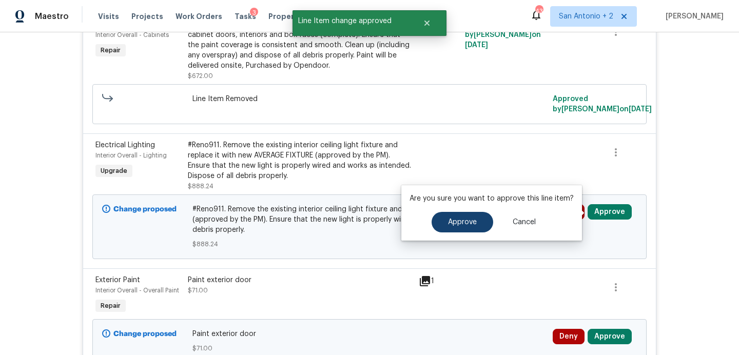  I want to click on span: Properties, so click(288, 16).